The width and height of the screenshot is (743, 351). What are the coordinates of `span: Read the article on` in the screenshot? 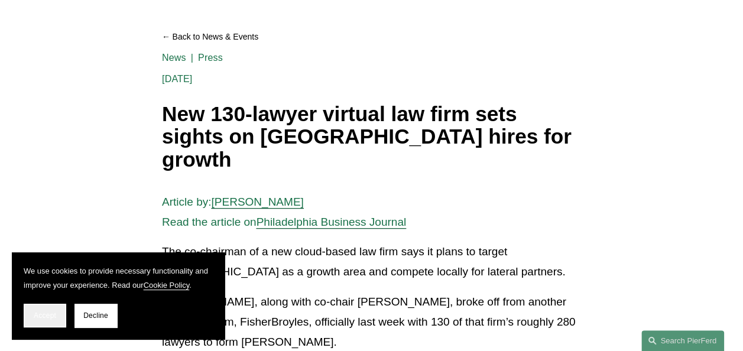 It's located at (209, 222).